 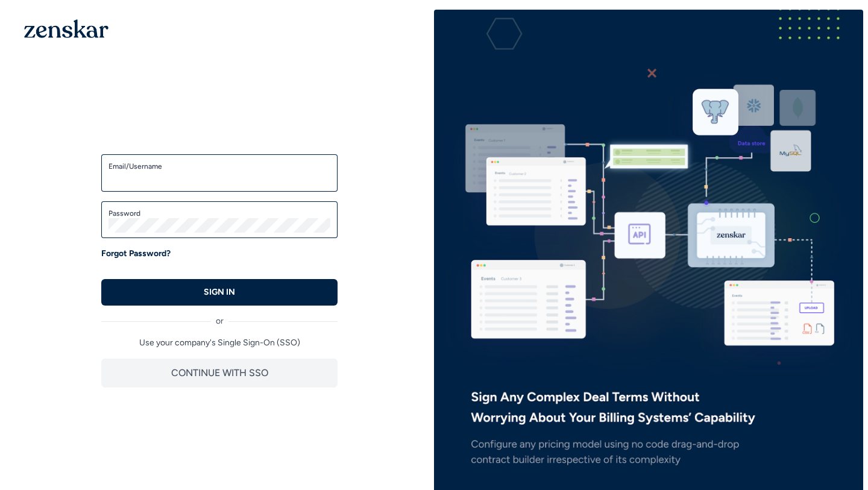 I want to click on p: Use your company's Single Sign-On (SSO), so click(x=219, y=343).